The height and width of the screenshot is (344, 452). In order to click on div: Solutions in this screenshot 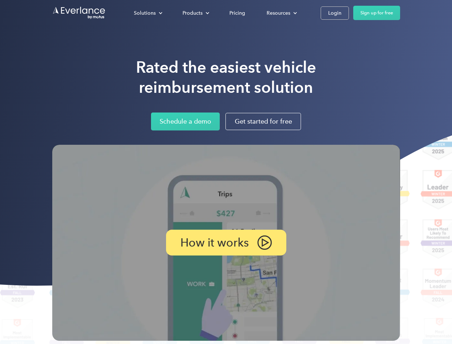, I will do `click(145, 13)`.